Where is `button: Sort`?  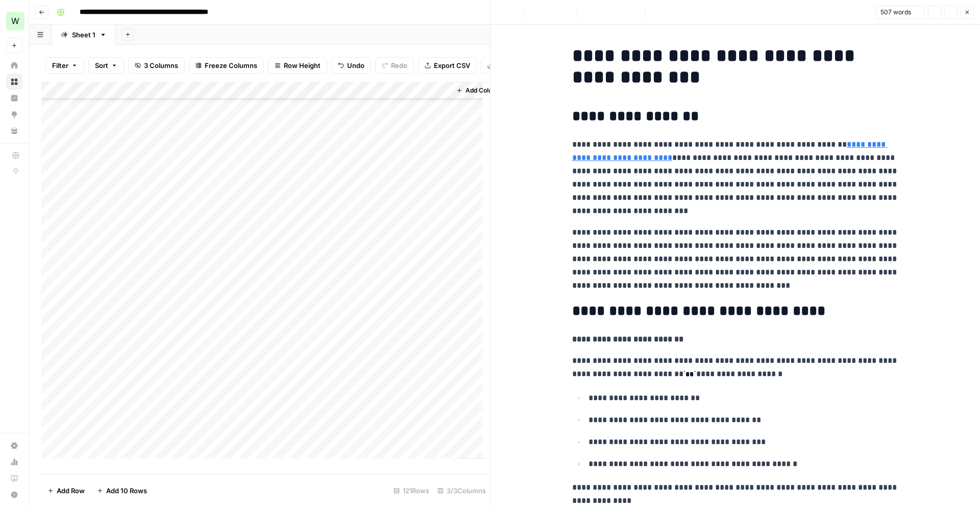 button: Sort is located at coordinates (106, 65).